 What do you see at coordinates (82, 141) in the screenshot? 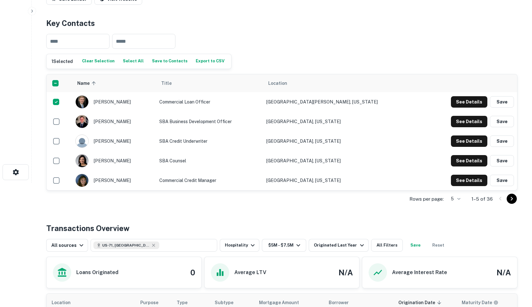
I see `img: 9c8pery4andzj6ohjkjp54ma2` at bounding box center [82, 141].